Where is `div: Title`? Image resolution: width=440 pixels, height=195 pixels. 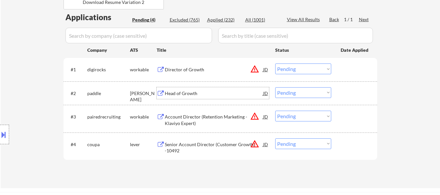
div: Title is located at coordinates (213, 50).